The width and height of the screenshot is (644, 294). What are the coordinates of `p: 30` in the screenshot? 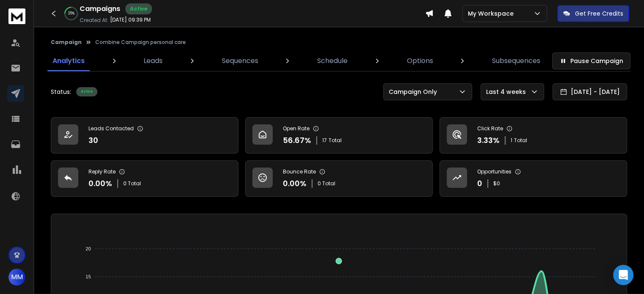 It's located at (93, 141).